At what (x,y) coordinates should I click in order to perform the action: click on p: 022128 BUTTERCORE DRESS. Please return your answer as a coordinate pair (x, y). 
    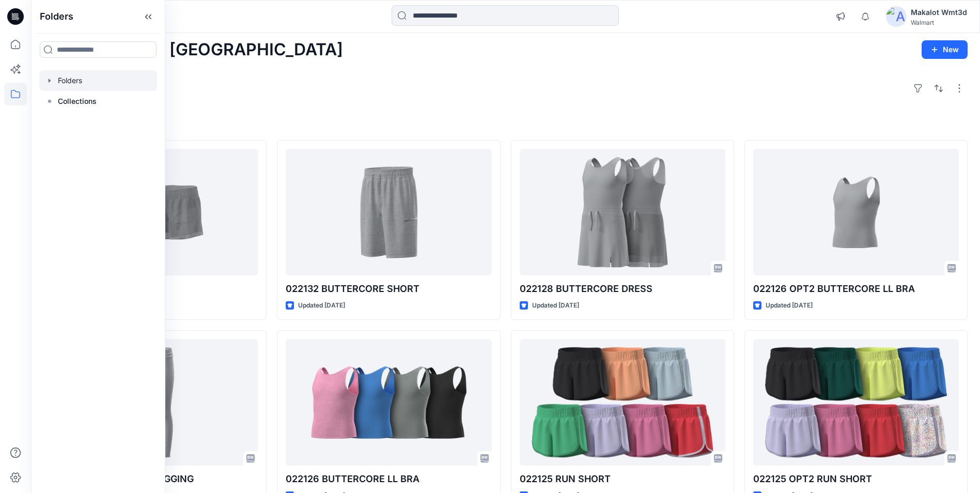
    Looking at the image, I should click on (622, 289).